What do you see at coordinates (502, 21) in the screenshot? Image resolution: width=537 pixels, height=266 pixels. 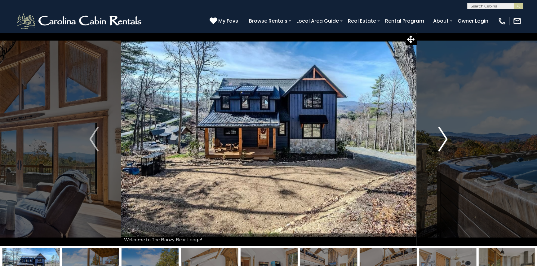 I see `img: phone-regular-white.png` at bounding box center [502, 21].